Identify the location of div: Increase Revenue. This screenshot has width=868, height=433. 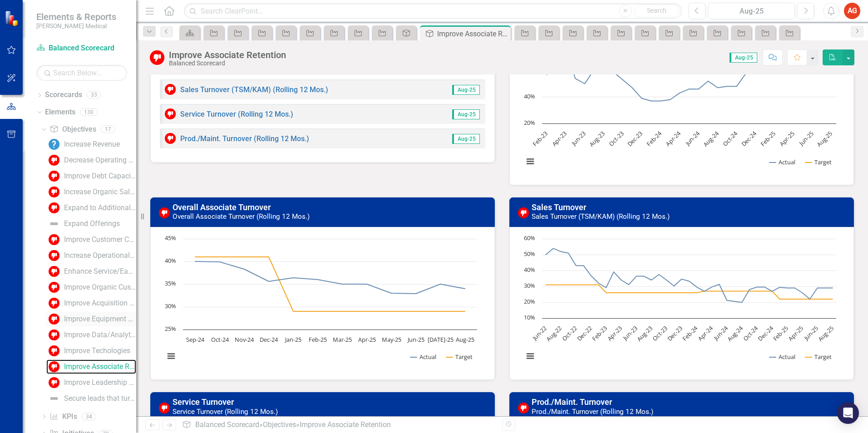
(92, 145).